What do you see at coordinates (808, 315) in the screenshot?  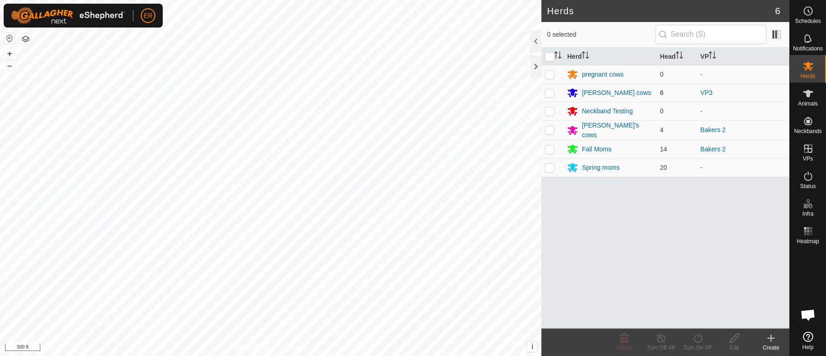 I see `div: Open chat` at bounding box center [808, 315].